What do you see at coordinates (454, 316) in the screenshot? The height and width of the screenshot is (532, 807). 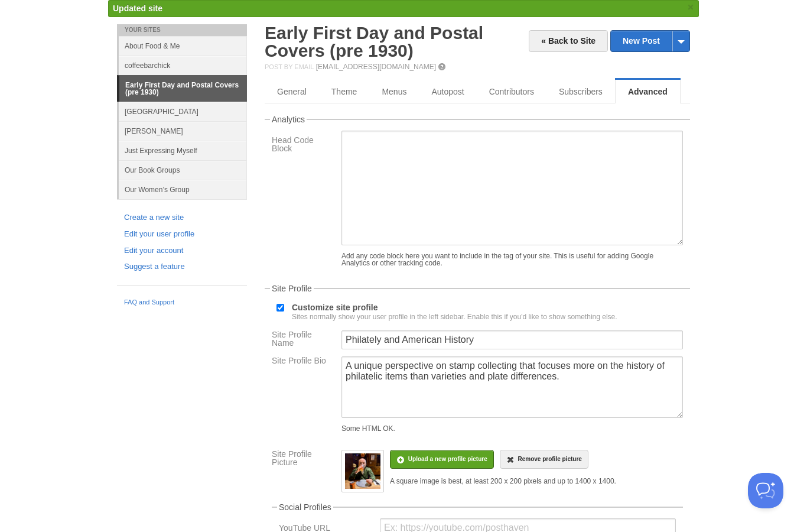 I see `div: Sites normally show your user profile in the left sidebar. Enable this if you'd like to show some...` at bounding box center [454, 316].